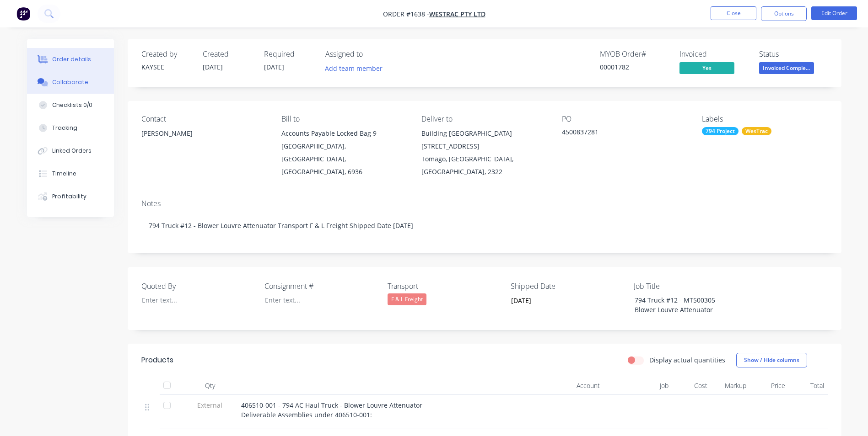  I want to click on div: Invoiced, so click(713, 54).